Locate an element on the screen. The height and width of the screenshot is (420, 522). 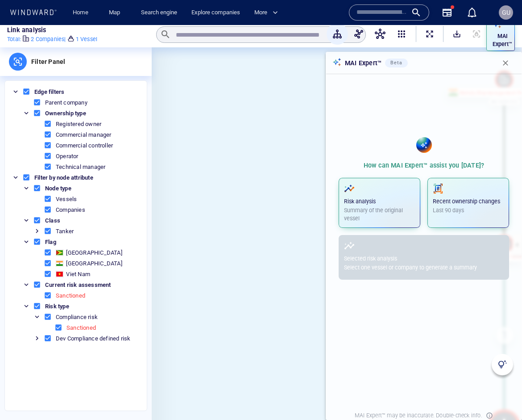
div: Tanker is located at coordinates (65, 230).